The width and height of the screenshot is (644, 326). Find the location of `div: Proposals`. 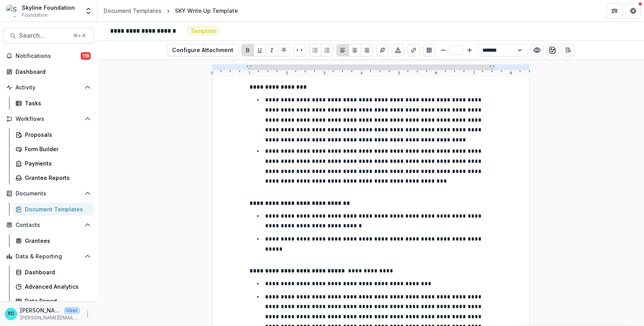

div: Proposals is located at coordinates (56, 134).